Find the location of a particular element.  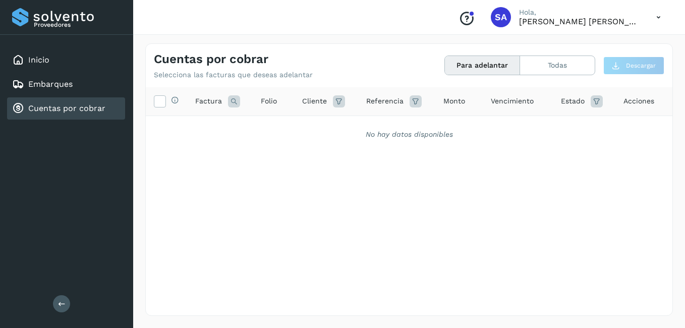

span: Estado is located at coordinates (573, 101).